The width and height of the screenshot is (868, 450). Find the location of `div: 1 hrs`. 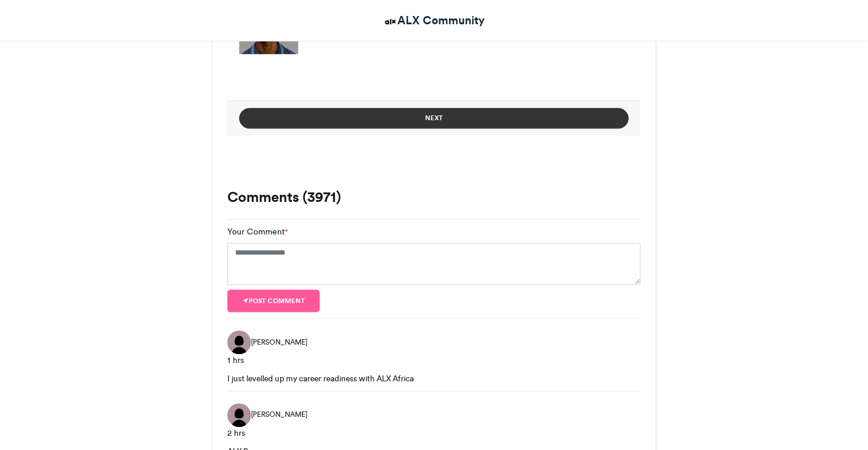

div: 1 hrs is located at coordinates (434, 360).